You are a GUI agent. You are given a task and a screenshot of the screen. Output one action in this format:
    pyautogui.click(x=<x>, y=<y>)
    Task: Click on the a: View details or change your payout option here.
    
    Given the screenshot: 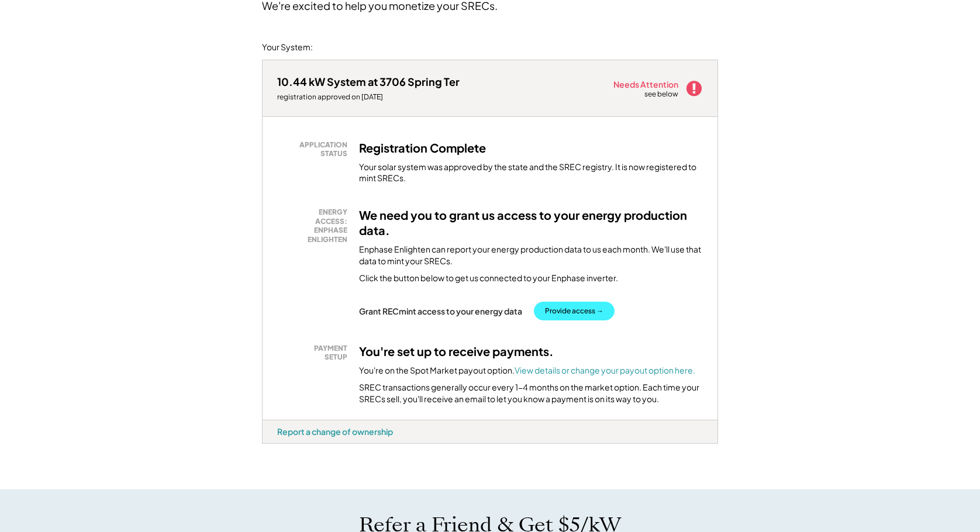 What is the action you would take?
    pyautogui.click(x=605, y=370)
    